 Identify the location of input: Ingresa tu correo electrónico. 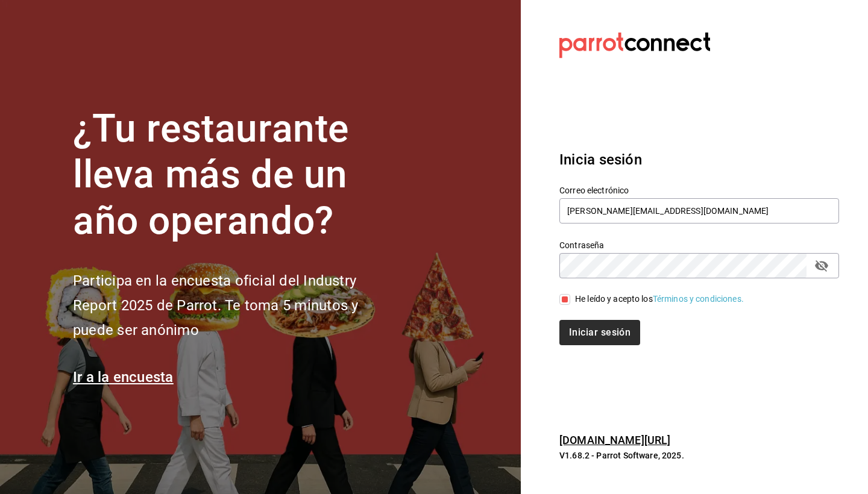
(699, 211).